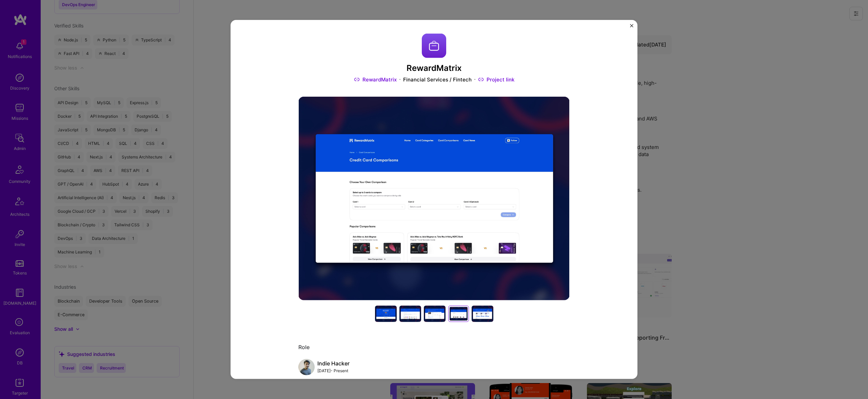  Describe the element at coordinates (434, 347) in the screenshot. I see `div: Role` at that location.